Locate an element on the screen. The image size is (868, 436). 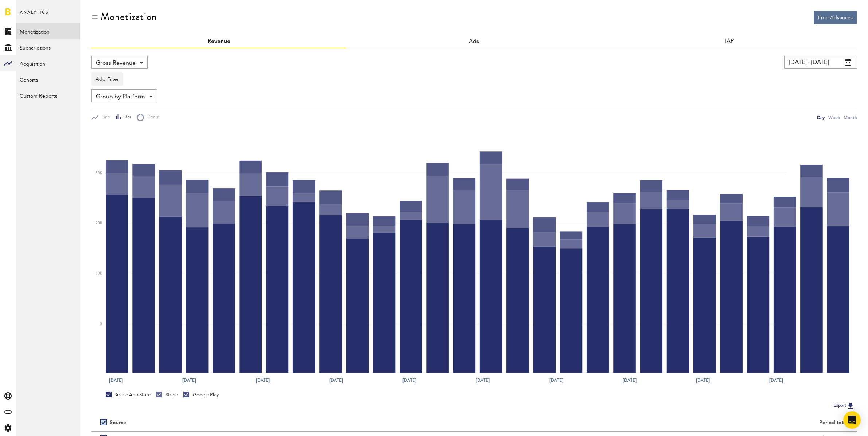
img: Export is located at coordinates (851, 406).